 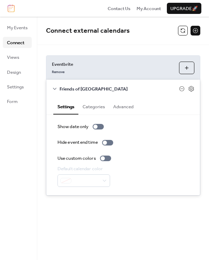 I want to click on button: Upgrade🚀, so click(x=184, y=8).